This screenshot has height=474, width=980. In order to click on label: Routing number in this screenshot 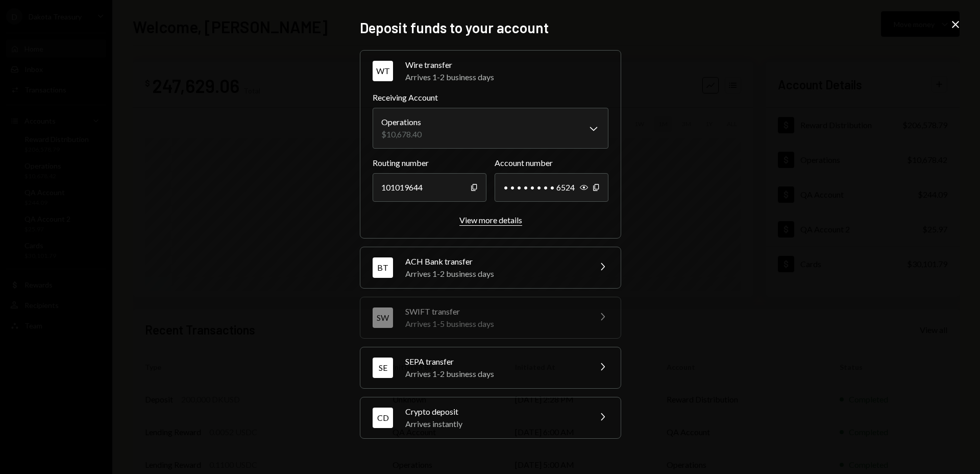, I will do `click(430, 163)`.